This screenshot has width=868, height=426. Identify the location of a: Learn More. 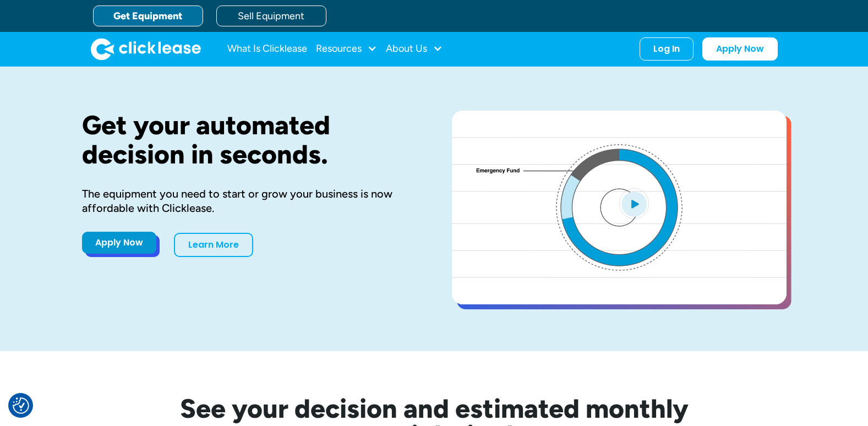
(213, 245).